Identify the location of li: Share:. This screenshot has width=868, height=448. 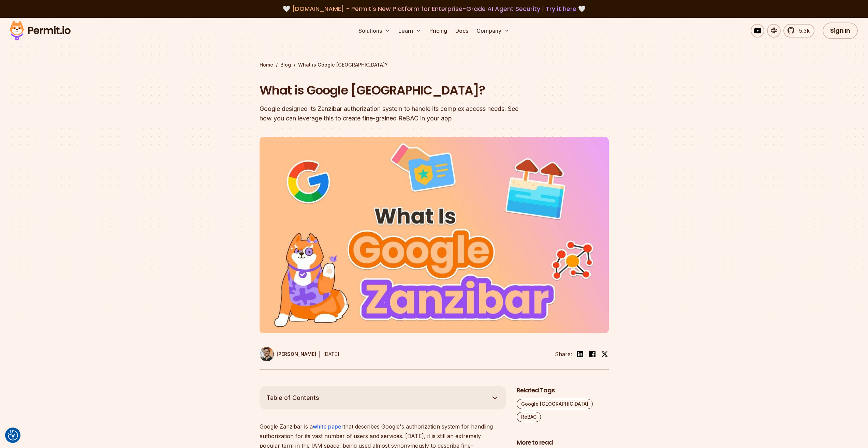
(563, 354).